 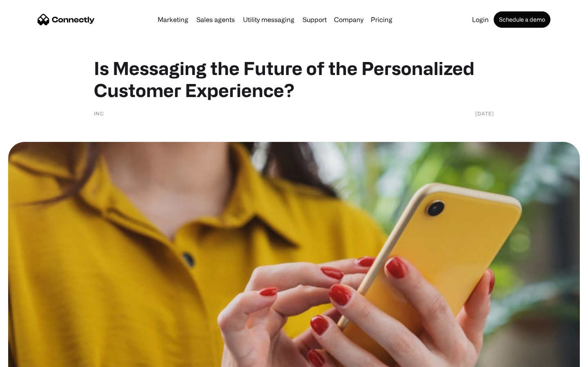 What do you see at coordinates (294, 79) in the screenshot?
I see `h1: Is Messaging the Future of the Personalized Customer Experience?` at bounding box center [294, 79].